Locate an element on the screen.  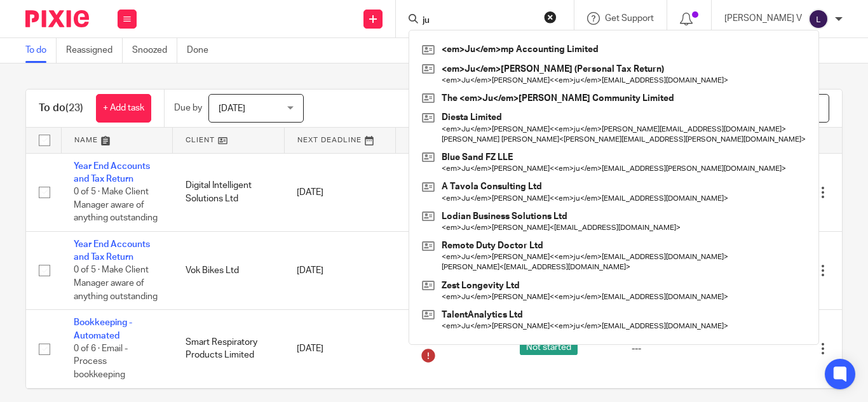
p: Due by is located at coordinates (188, 108).